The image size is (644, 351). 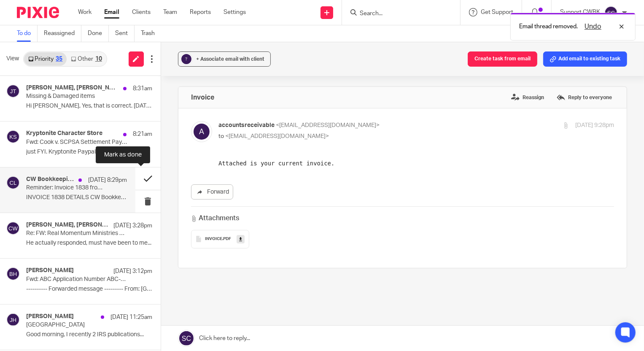 I want to click on button: Add email to existing task, so click(x=584, y=59).